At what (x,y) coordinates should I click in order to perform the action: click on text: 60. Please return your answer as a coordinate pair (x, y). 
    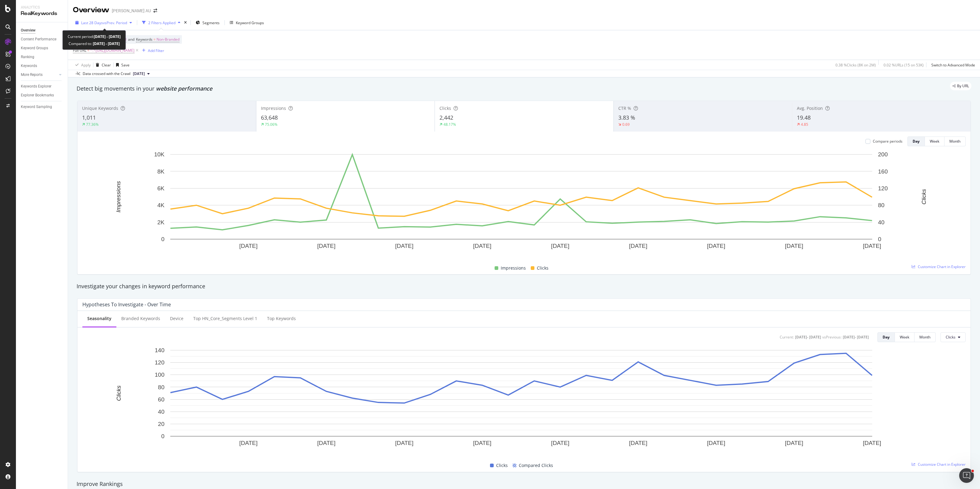
    Looking at the image, I should click on (161, 399).